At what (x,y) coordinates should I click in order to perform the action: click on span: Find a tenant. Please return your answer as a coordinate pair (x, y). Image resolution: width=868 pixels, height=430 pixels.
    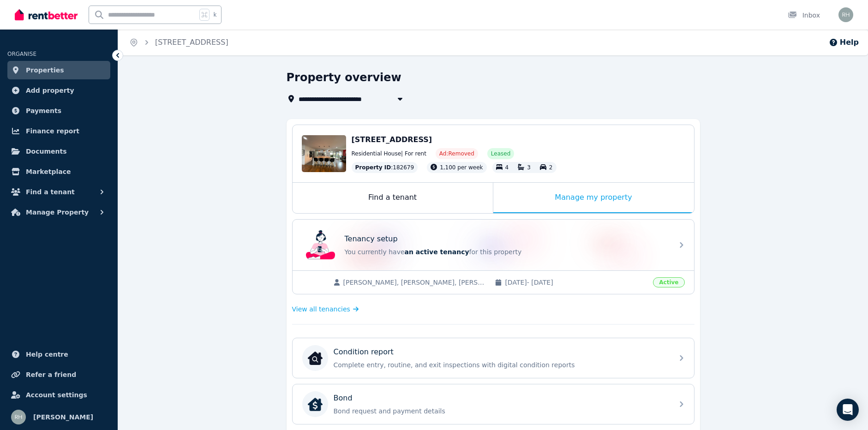
    Looking at the image, I should click on (50, 192).